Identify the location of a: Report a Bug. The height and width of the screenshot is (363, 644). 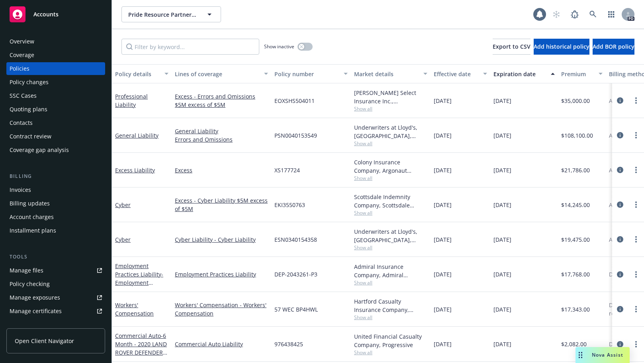
(575, 14).